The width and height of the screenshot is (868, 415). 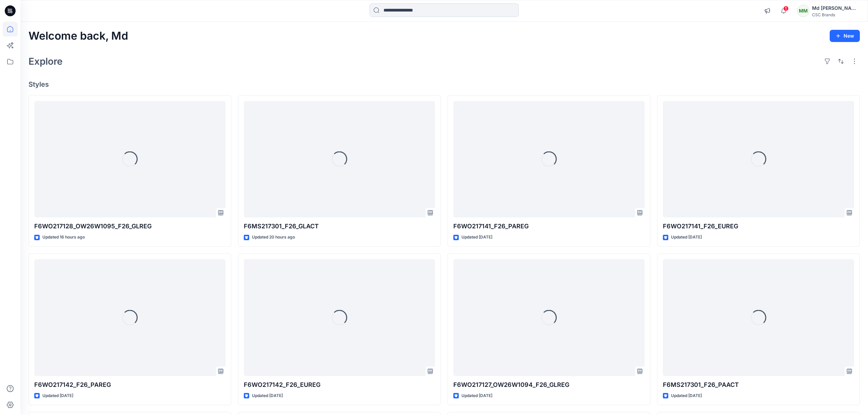 I want to click on p: Updated 16 hours ago, so click(x=63, y=237).